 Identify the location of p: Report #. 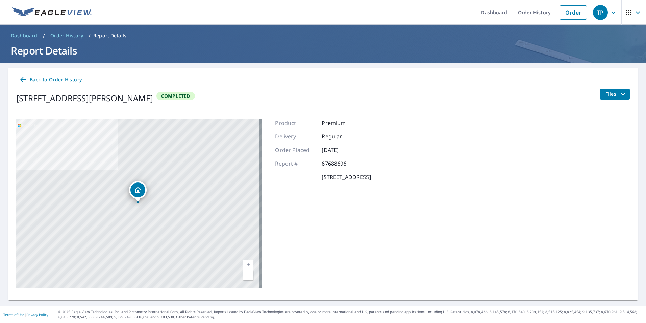
(296, 163).